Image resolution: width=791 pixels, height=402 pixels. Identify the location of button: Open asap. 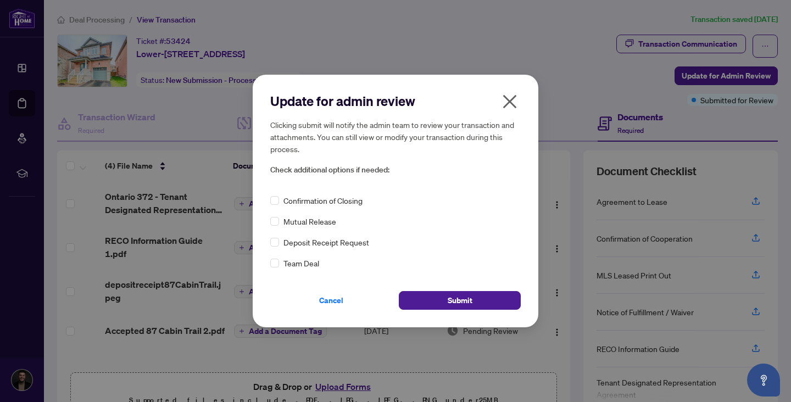
(764, 380).